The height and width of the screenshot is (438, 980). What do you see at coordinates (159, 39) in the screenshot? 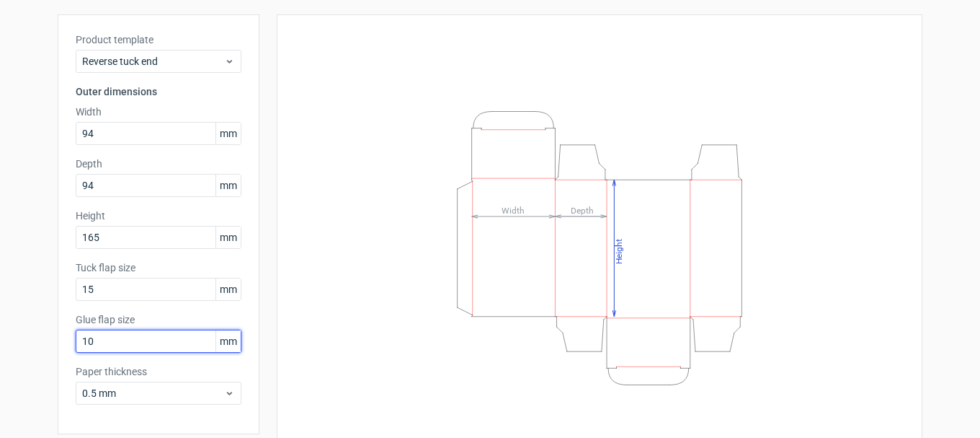
I see `label: Product template` at bounding box center [159, 39].